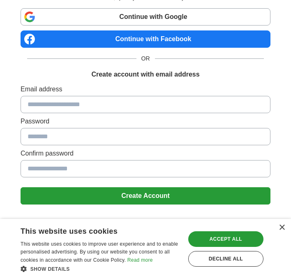 The width and height of the screenshot is (291, 279). Describe the element at coordinates (50, 269) in the screenshot. I see `span: Show details` at that location.